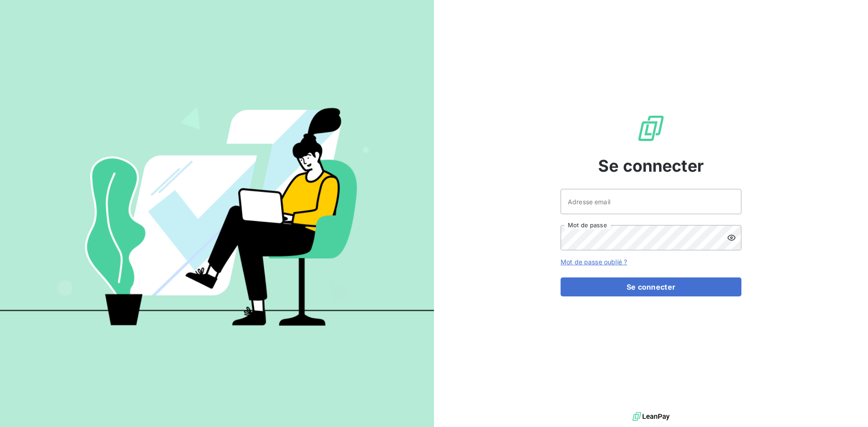 This screenshot has height=427, width=868. What do you see at coordinates (651, 128) in the screenshot?
I see `img: Logo LeanPay` at bounding box center [651, 128].